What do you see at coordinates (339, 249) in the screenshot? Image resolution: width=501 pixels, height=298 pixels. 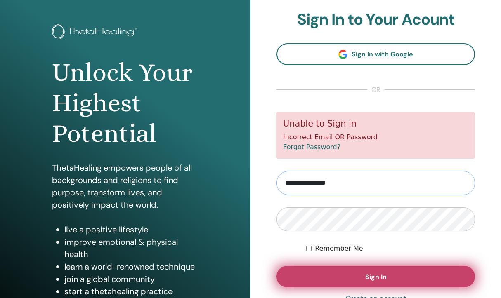 I see `label: Remember Me` at bounding box center [339, 249].